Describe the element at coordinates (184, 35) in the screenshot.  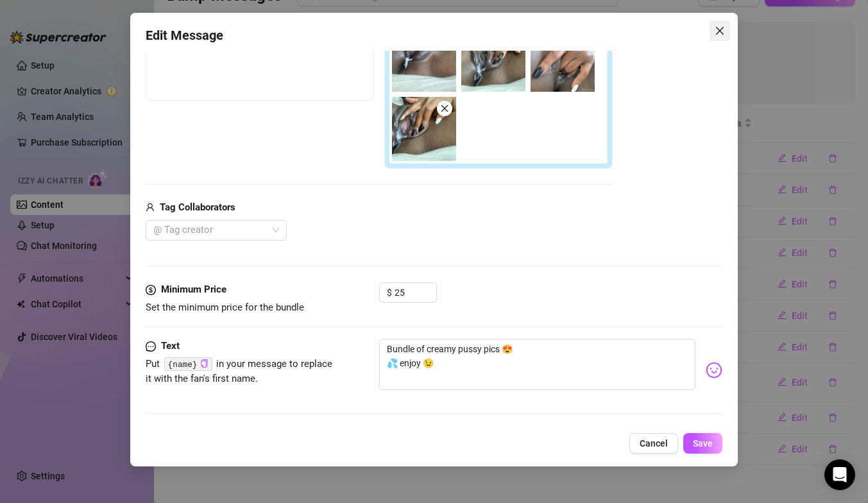
I see `span: Edit Message` at that location.